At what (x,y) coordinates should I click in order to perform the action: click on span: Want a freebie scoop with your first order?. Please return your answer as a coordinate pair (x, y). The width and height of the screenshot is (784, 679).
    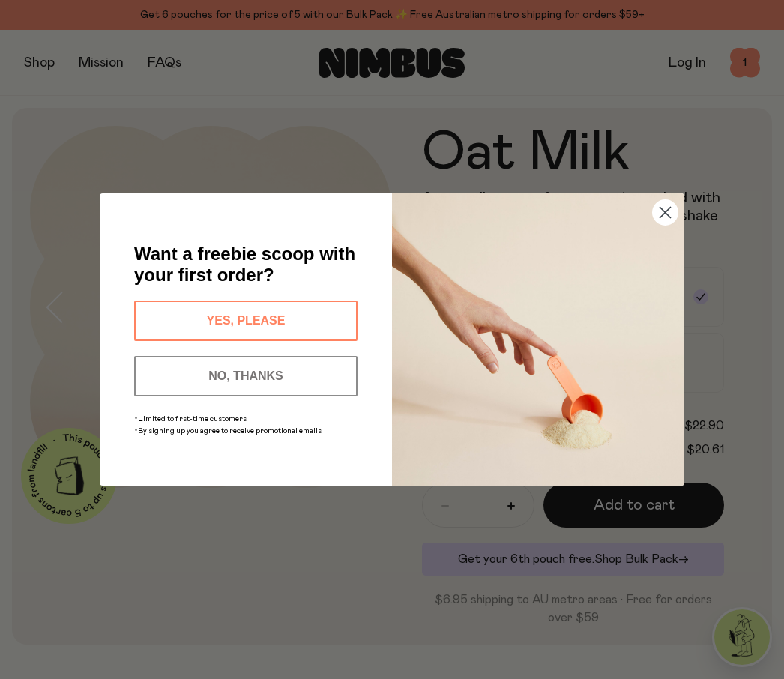
    Looking at the image, I should click on (244, 264).